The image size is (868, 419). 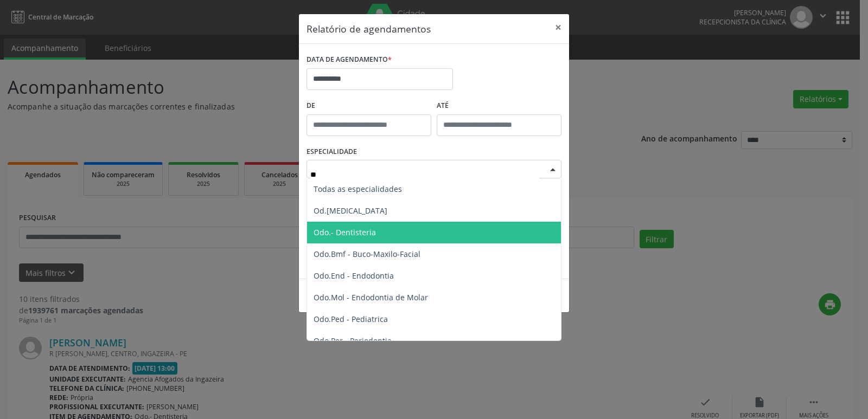 I want to click on span: Odo.Ped - Pediatrica, so click(x=350, y=319).